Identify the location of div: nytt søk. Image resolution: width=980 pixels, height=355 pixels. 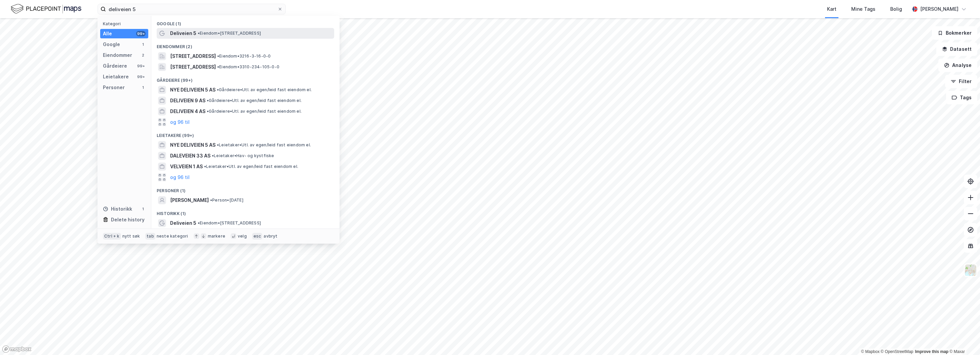
(131, 236).